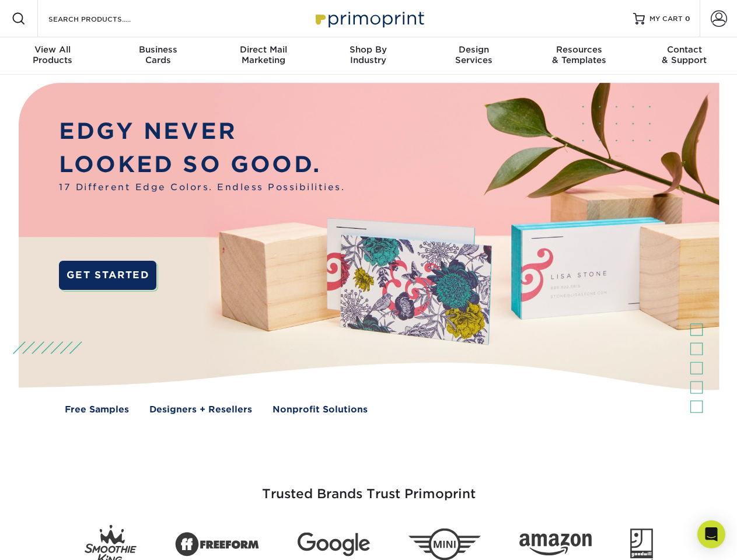  I want to click on span: Direct Mail, so click(263, 49).